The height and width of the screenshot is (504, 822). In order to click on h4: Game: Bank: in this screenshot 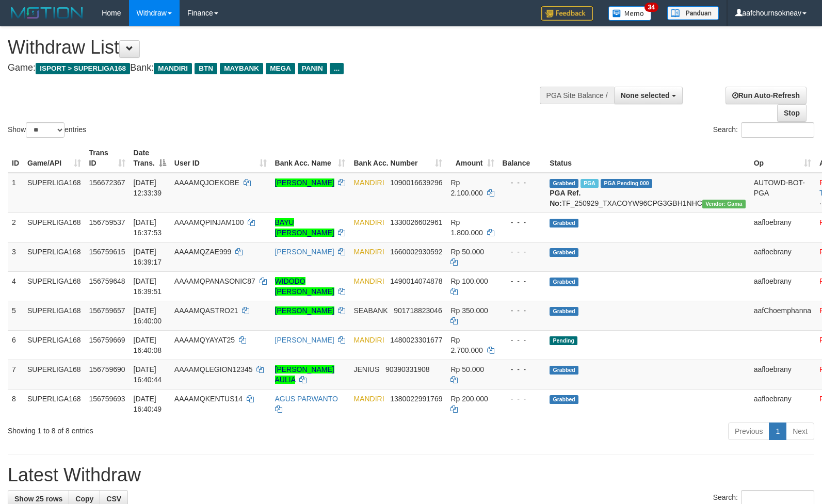, I will do `click(272, 68)`.